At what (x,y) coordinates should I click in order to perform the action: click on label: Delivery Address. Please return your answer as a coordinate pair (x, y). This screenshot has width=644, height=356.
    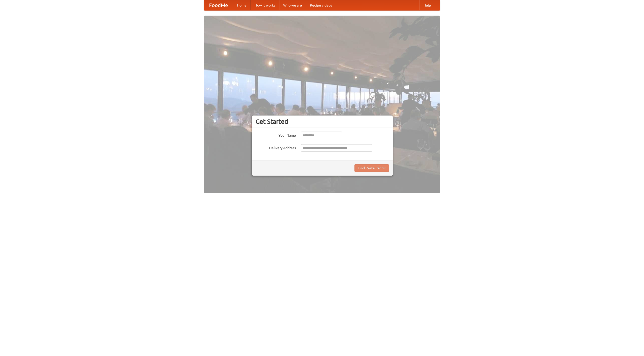
    Looking at the image, I should click on (276, 147).